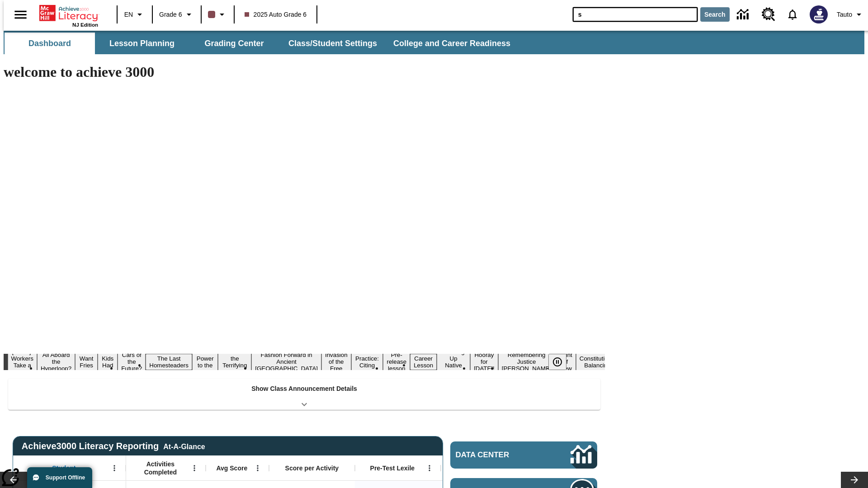 The image size is (868, 488). Describe the element at coordinates (453, 361) in the screenshot. I see `button: Slide 14 Cooking Up Native Traditions` at that location.